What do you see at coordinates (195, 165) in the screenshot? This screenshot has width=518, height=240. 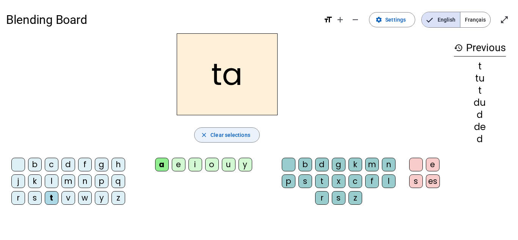 I see `div: i` at bounding box center [195, 165].